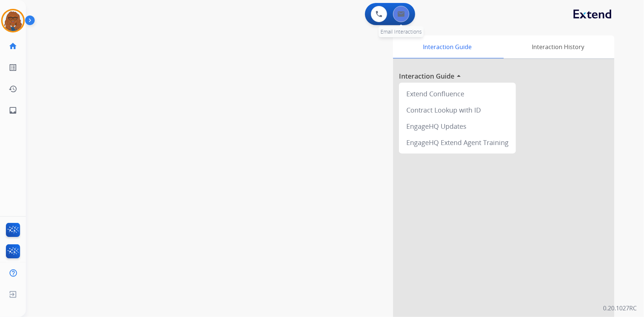 The width and height of the screenshot is (644, 317). I want to click on mat-icon: home, so click(13, 46).